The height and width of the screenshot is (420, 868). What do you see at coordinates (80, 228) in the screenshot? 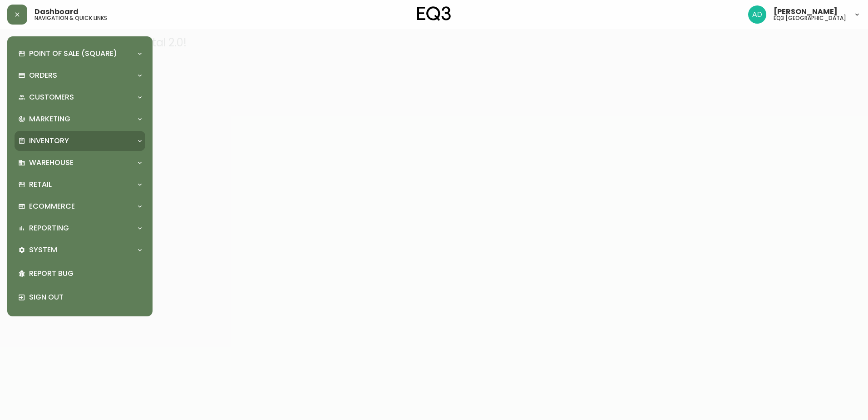
I see `div: Reporting` at bounding box center [80, 228].